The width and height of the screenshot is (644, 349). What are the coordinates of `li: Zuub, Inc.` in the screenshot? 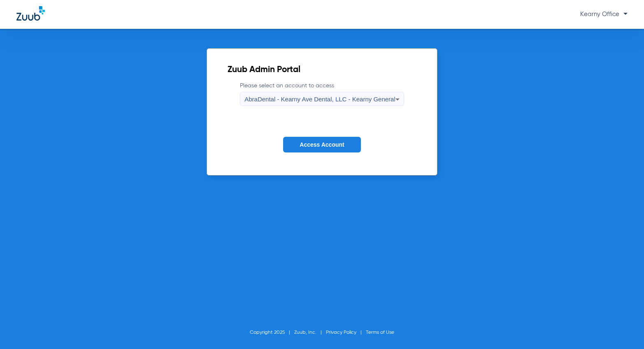 It's located at (310, 332).